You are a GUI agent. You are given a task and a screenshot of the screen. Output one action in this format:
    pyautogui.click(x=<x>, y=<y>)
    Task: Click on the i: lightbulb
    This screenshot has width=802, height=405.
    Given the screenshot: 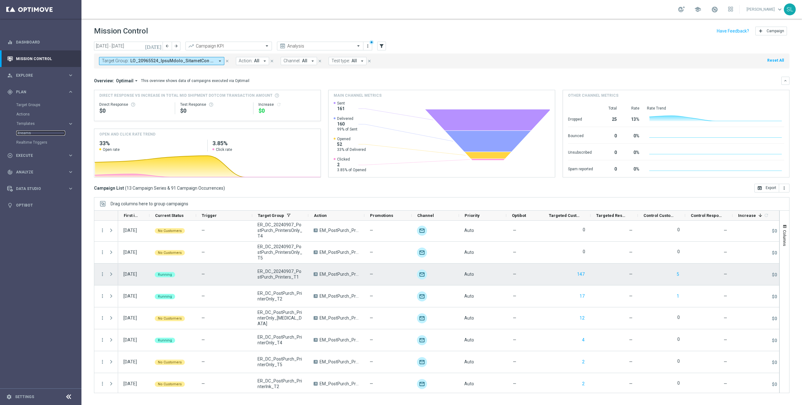 What is the action you would take?
    pyautogui.click(x=10, y=205)
    